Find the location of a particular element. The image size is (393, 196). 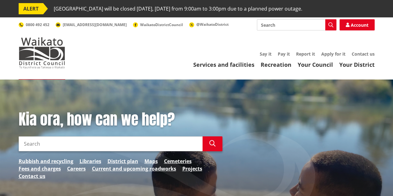

a: Fees and charges is located at coordinates (40, 169).